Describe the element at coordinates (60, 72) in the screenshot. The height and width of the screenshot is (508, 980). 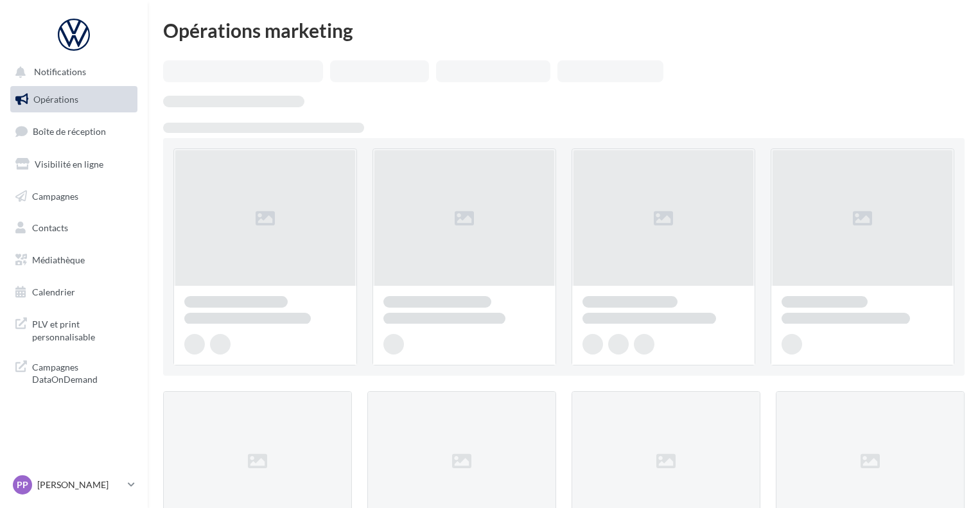
I see `span: Notifications` at that location.